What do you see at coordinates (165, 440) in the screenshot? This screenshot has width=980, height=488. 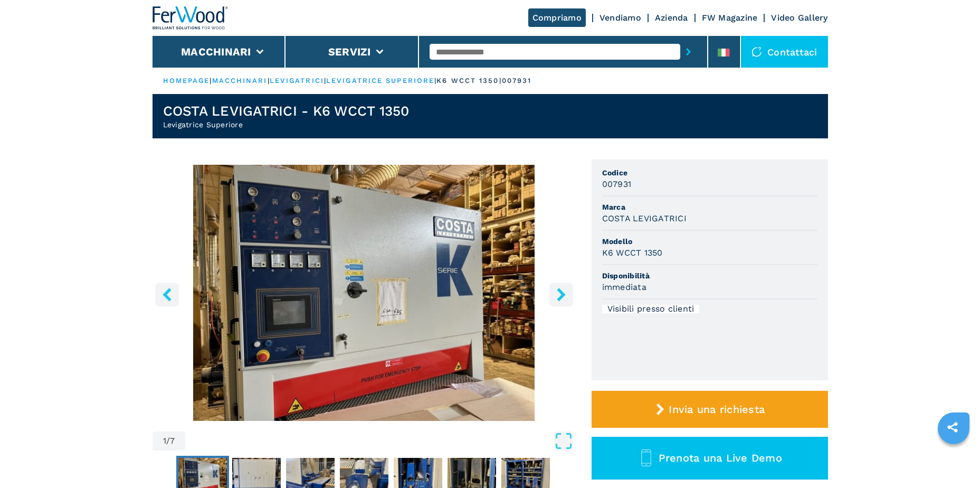 I see `span: 1` at bounding box center [165, 440].